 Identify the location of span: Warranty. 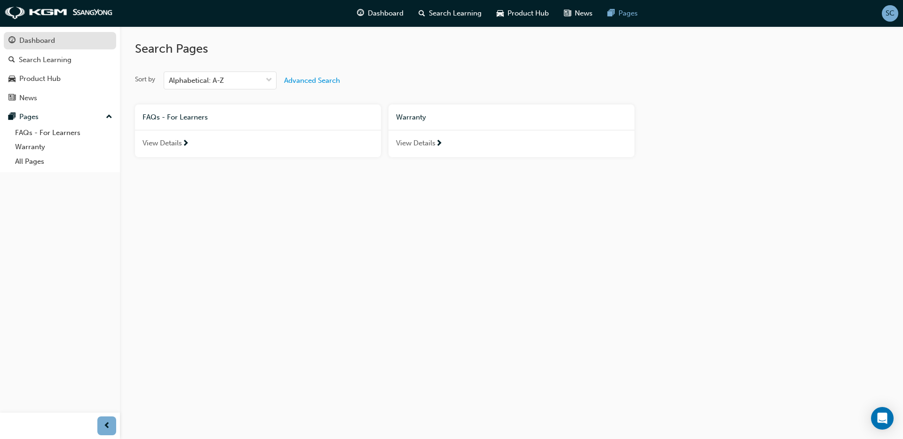
(411, 117).